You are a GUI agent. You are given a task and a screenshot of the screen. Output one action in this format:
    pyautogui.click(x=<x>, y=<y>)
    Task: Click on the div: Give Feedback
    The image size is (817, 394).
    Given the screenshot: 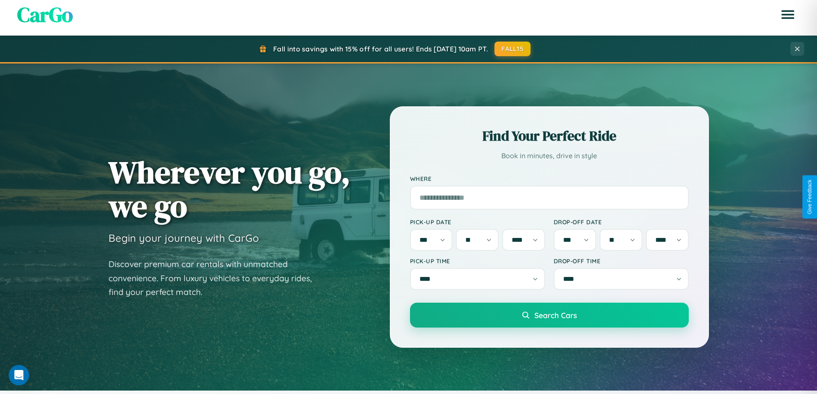 What is the action you would take?
    pyautogui.click(x=810, y=197)
    